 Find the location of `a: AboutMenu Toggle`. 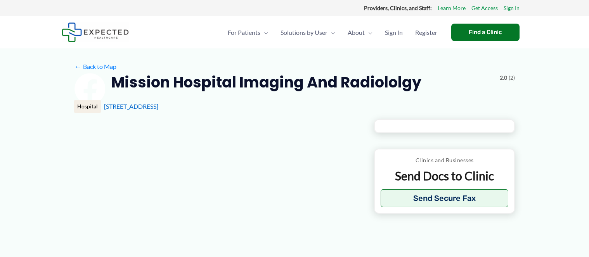

a: AboutMenu Toggle is located at coordinates (360, 33).